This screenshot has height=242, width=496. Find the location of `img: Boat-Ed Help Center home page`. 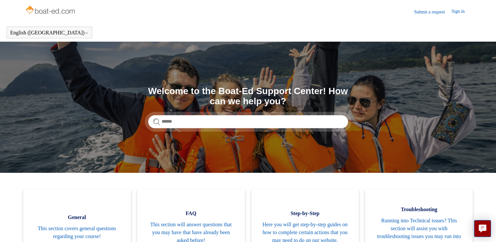

img: Boat-Ed Help Center home page is located at coordinates (51, 10).